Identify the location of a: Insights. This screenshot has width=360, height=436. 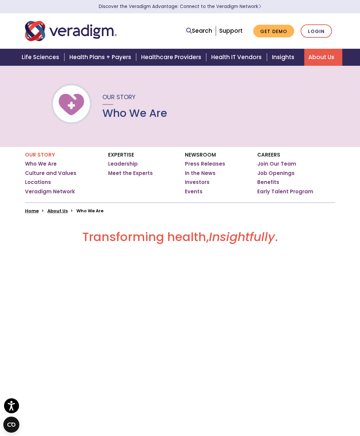
(286, 57).